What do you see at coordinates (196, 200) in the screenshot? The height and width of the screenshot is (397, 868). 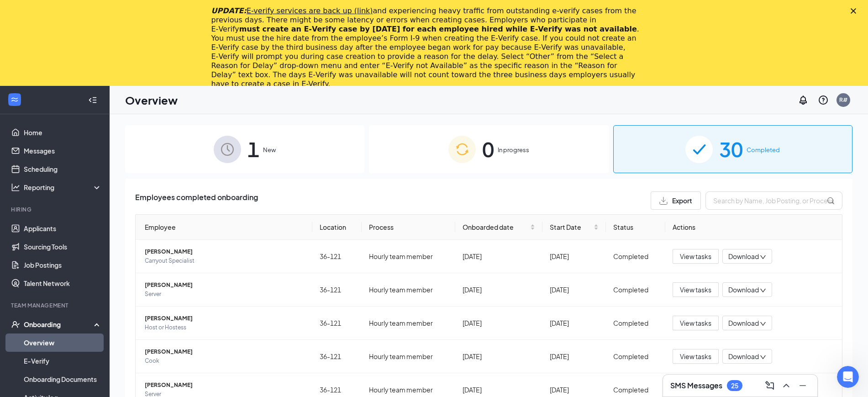 I see `span: Employees completed onboarding` at bounding box center [196, 200].